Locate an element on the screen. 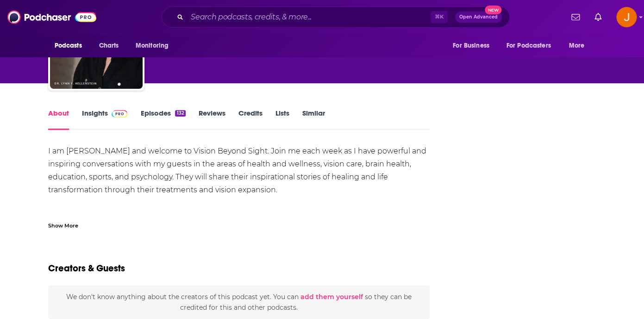 The height and width of the screenshot is (319, 644). button: Show profile menu is located at coordinates (626, 17).